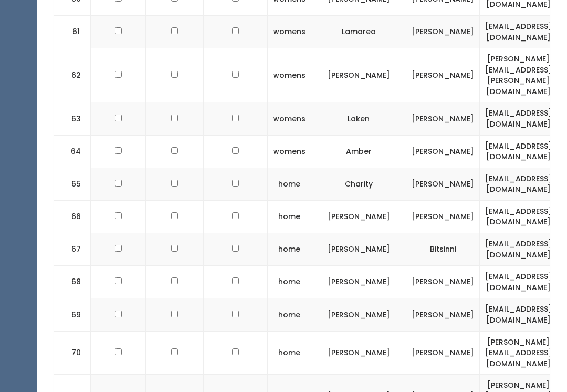 Image resolution: width=567 pixels, height=392 pixels. What do you see at coordinates (72, 217) in the screenshot?
I see `td: 66` at bounding box center [72, 217].